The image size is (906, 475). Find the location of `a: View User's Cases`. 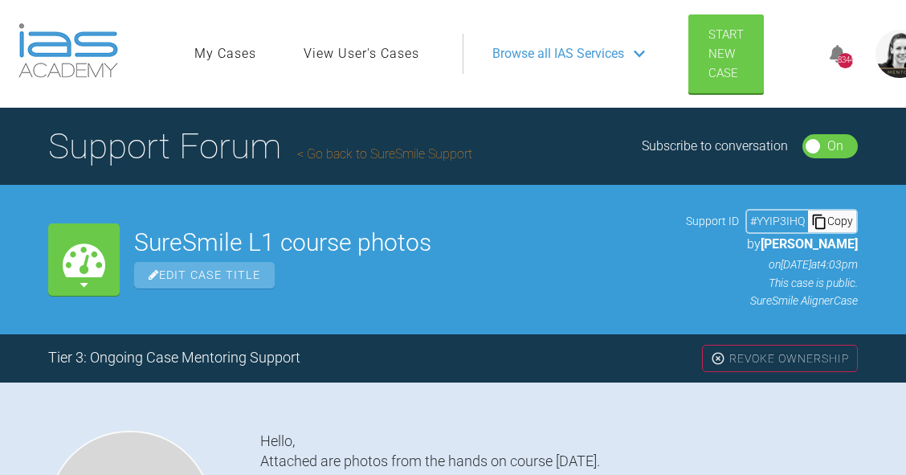

a: View User's Cases is located at coordinates (362, 54).